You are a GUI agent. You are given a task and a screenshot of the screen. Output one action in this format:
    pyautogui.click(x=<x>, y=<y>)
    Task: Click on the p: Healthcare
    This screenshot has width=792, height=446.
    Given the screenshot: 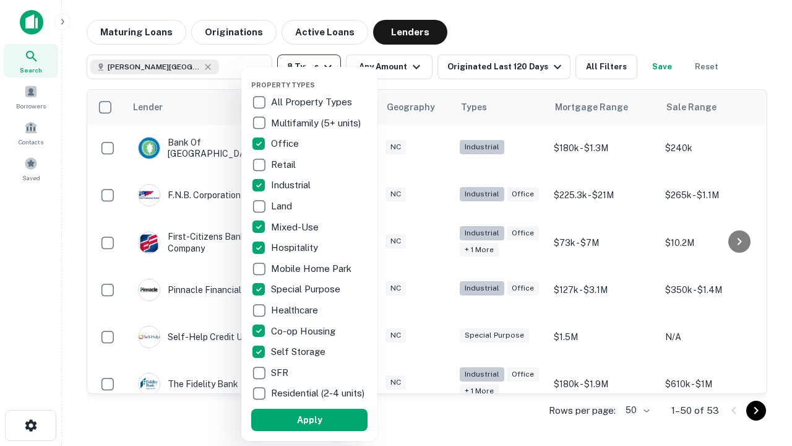 What is the action you would take?
    pyautogui.click(x=296, y=310)
    